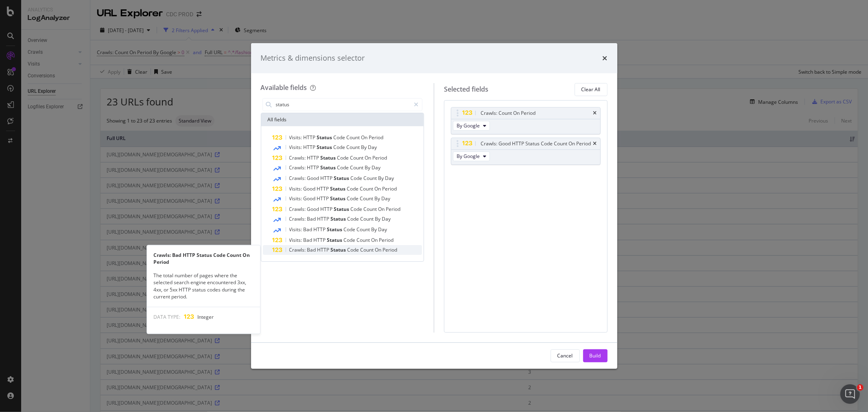  I want to click on div: Selected fields, so click(466, 89).